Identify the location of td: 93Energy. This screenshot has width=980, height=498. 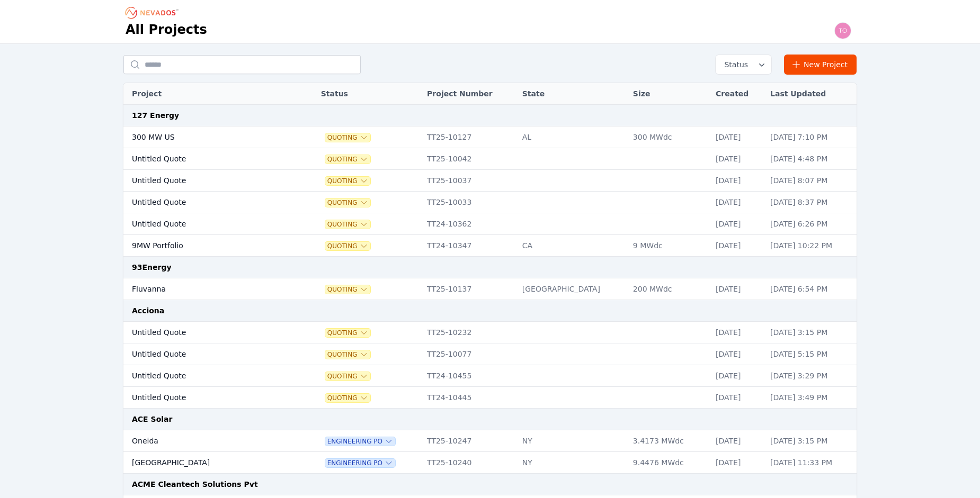
(490, 267).